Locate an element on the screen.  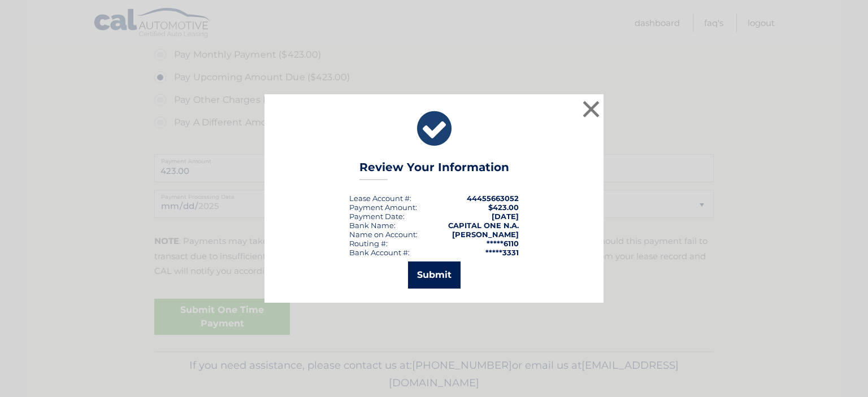
span: $423.00 is located at coordinates (503, 207).